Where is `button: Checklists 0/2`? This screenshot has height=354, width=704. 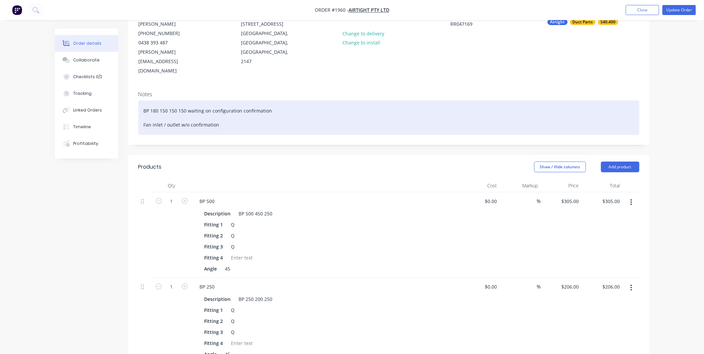
button: Checklists 0/2 is located at coordinates (86, 77).